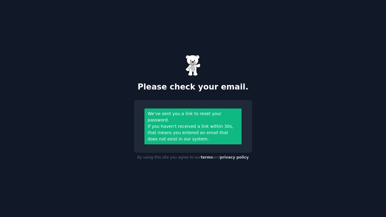  What do you see at coordinates (193, 87) in the screenshot?
I see `h2: Please check your email.` at bounding box center [193, 87].